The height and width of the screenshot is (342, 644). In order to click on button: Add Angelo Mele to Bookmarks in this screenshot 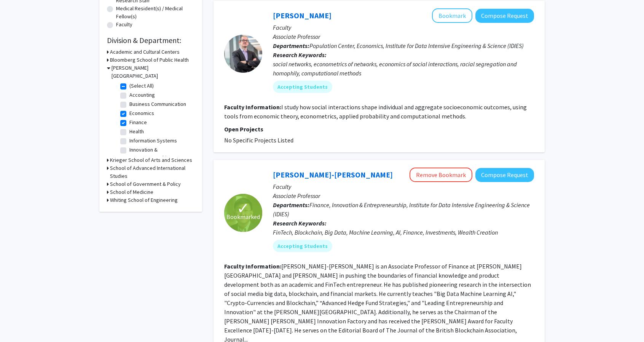, I will do `click(453, 16)`.